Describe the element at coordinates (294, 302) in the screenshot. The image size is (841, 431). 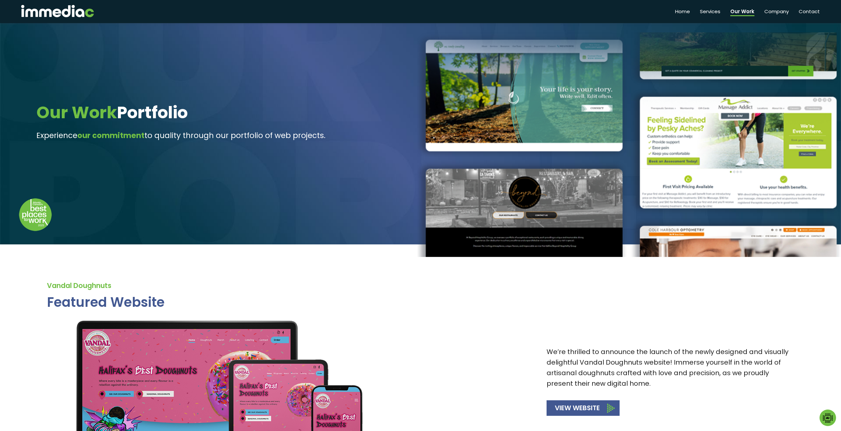
I see `h2: Featured Website` at that location.